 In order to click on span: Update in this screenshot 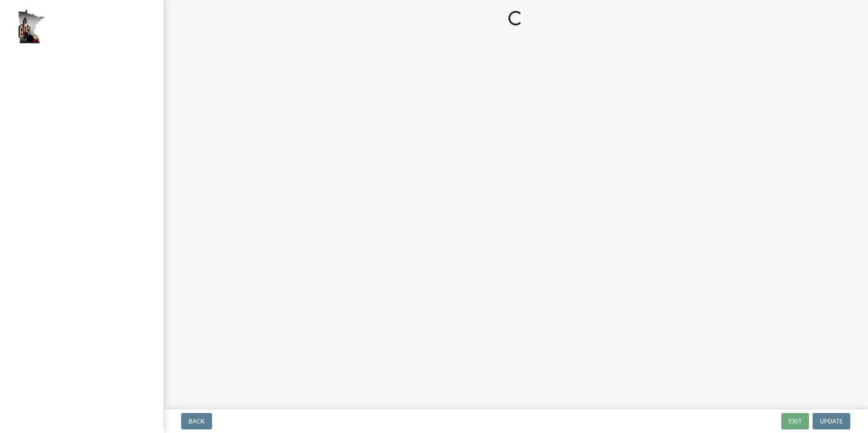, I will do `click(831, 422)`.